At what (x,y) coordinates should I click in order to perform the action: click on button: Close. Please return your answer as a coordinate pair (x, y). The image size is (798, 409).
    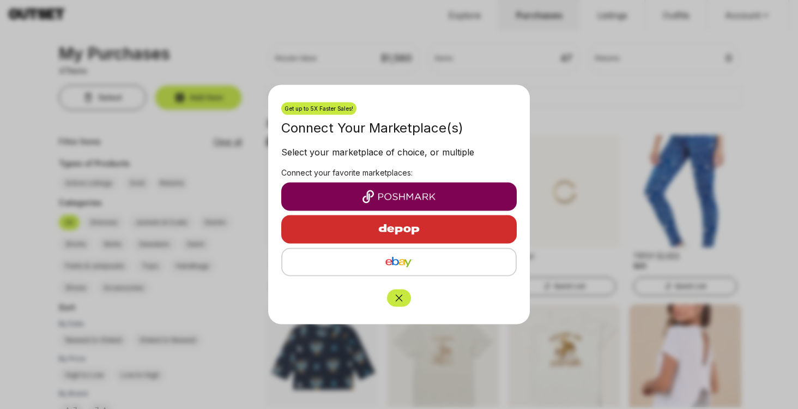
    Looking at the image, I should click on (399, 298).